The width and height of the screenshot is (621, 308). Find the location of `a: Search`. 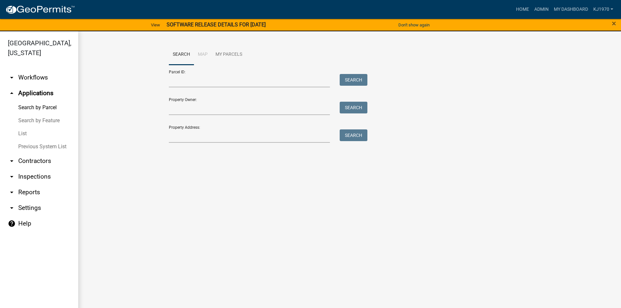

a: Search is located at coordinates (181, 55).